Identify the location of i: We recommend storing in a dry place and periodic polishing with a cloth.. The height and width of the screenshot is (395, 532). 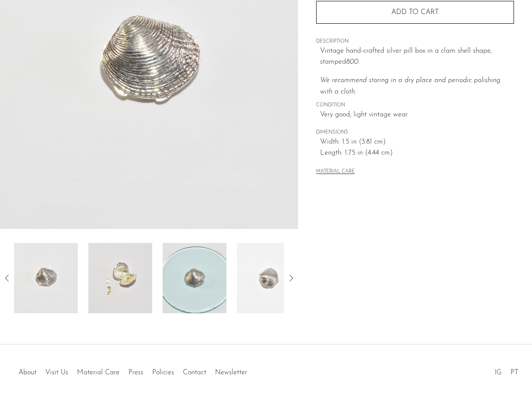
(410, 86).